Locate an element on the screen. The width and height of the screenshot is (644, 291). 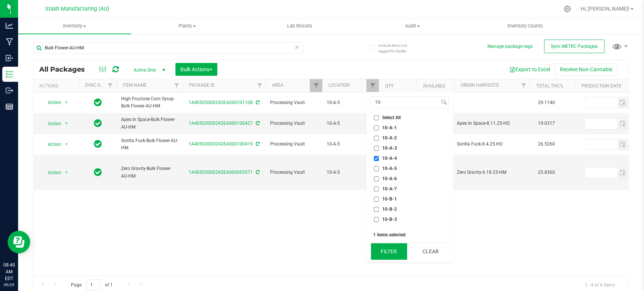
span: 1 - 4 of 4 items is located at coordinates (600, 284).